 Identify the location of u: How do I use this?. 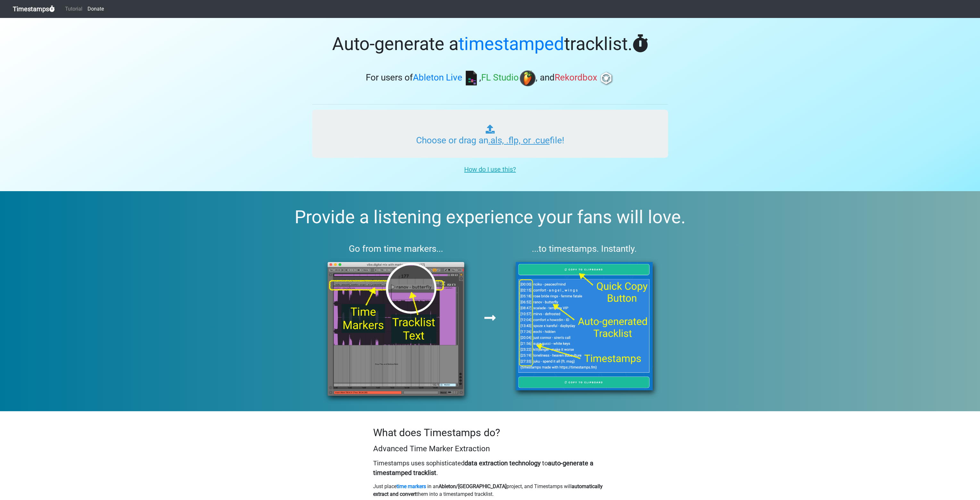
(490, 169).